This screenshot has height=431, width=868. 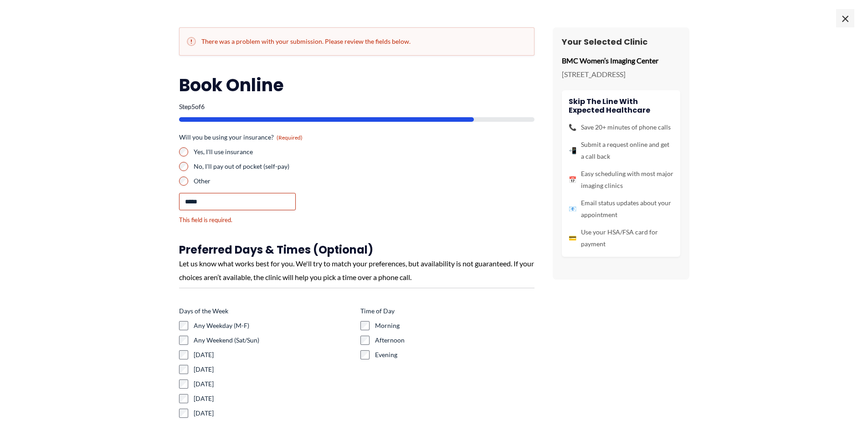 What do you see at coordinates (455, 355) in the screenshot?
I see `label: Evening` at bounding box center [455, 355].